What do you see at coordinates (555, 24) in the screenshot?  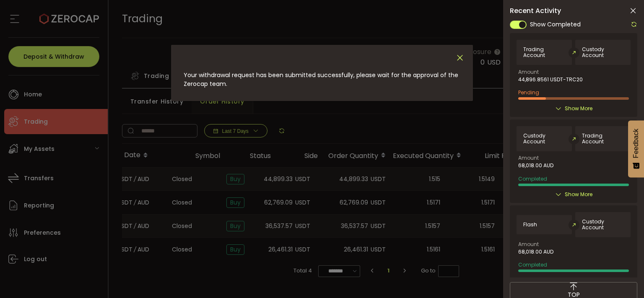 I see `span: Show Completed` at bounding box center [555, 24].